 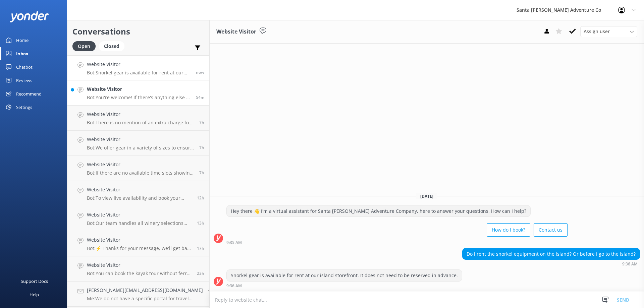 What do you see at coordinates (139, 273) in the screenshot?
I see `p: Bot: You can book the kayak tour without ferry tickets if you are camping. Campers meet at the [G...` at bounding box center [139, 273].